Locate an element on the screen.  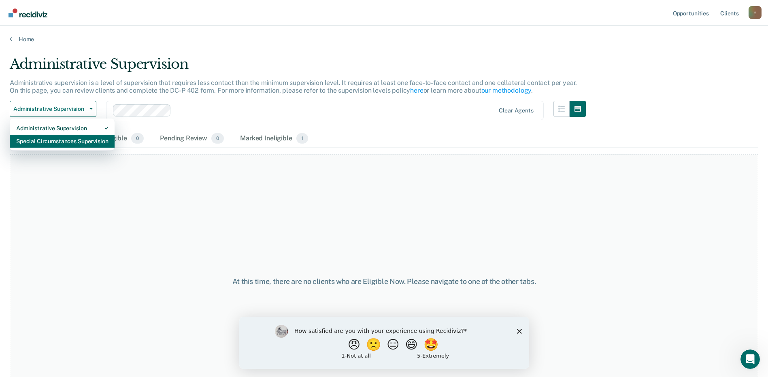
div: t is located at coordinates (755, 13).